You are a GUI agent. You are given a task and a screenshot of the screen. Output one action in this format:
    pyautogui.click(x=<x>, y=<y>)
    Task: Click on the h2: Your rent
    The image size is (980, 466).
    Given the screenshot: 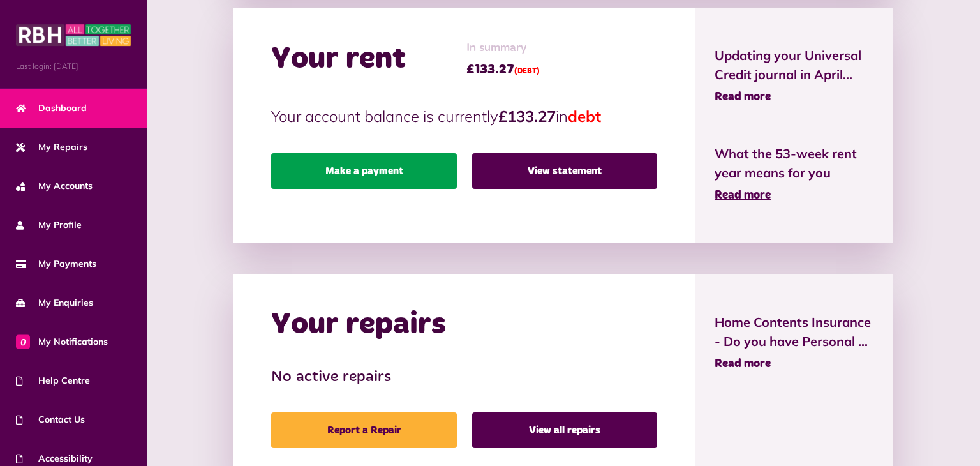 What is the action you would take?
    pyautogui.click(x=338, y=59)
    